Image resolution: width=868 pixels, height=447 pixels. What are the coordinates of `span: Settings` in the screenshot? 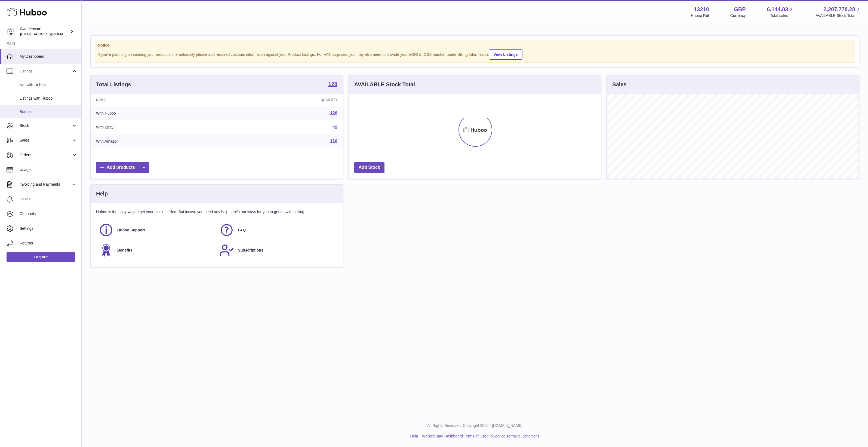 It's located at (49, 228).